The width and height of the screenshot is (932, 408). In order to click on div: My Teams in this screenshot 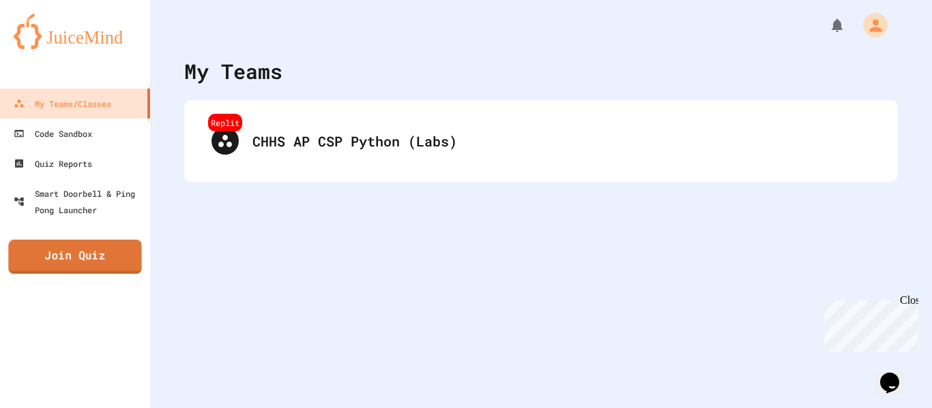, I will do `click(233, 71)`.